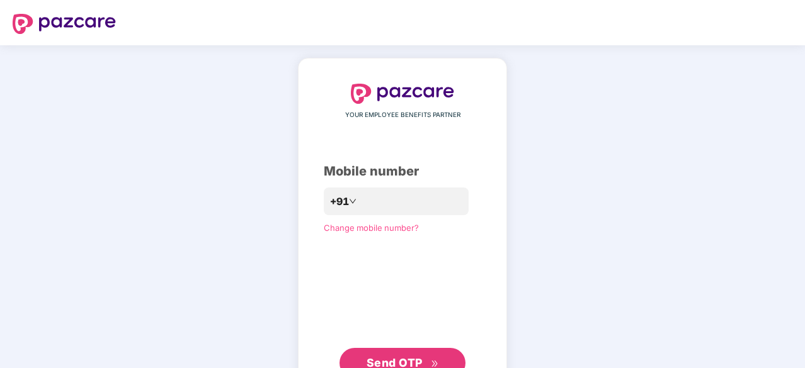  Describe the element at coordinates (371, 228) in the screenshot. I see `span: Change mobile number?` at that location.